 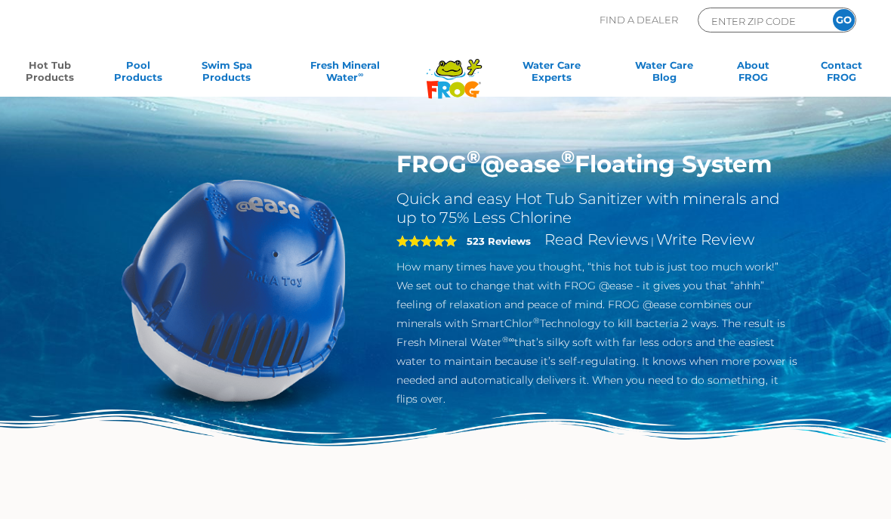 What do you see at coordinates (596, 239) in the screenshot?
I see `a: Read Reviews` at bounding box center [596, 239].